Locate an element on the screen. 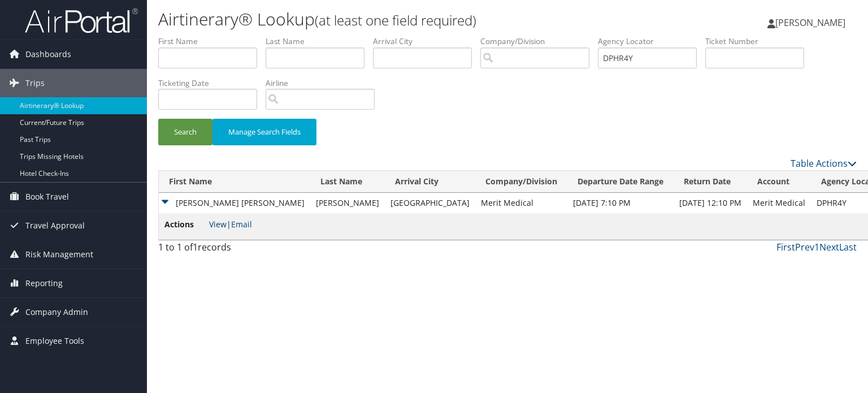 The height and width of the screenshot is (393, 868). a: Last is located at coordinates (848, 247).